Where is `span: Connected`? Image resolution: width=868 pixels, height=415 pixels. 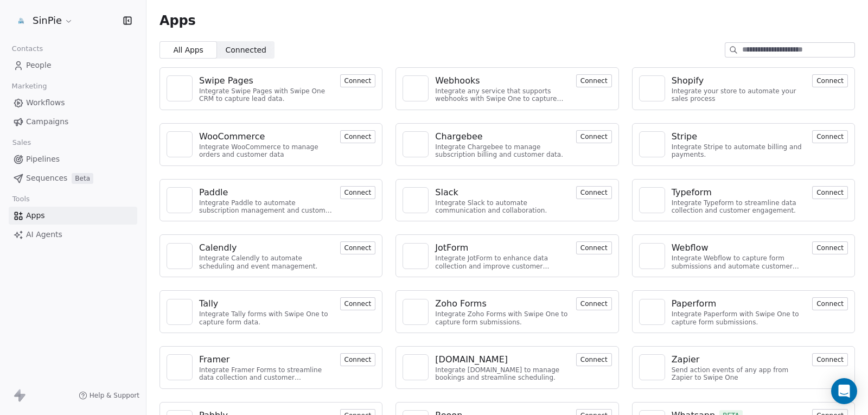 span: Connected is located at coordinates (246, 50).